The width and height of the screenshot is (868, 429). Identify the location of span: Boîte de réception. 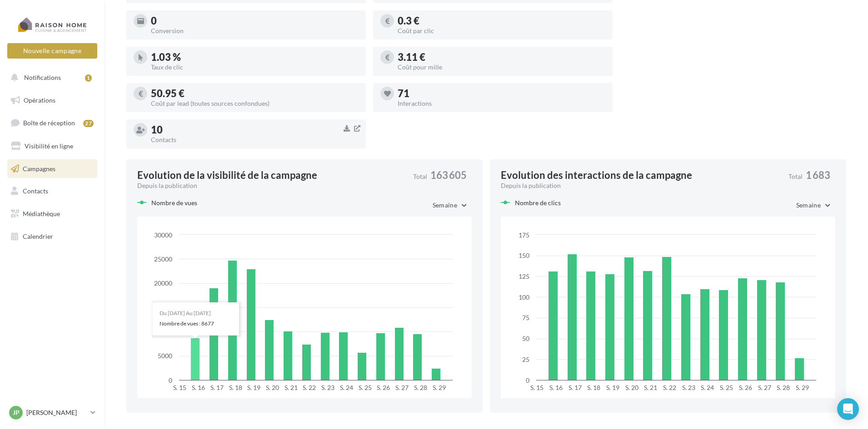
(49, 123).